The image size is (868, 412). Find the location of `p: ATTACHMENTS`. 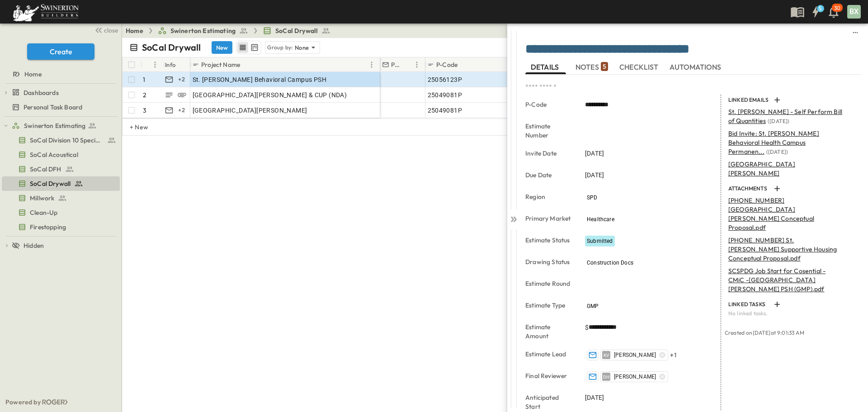

p: ATTACHMENTS is located at coordinates (749, 188).